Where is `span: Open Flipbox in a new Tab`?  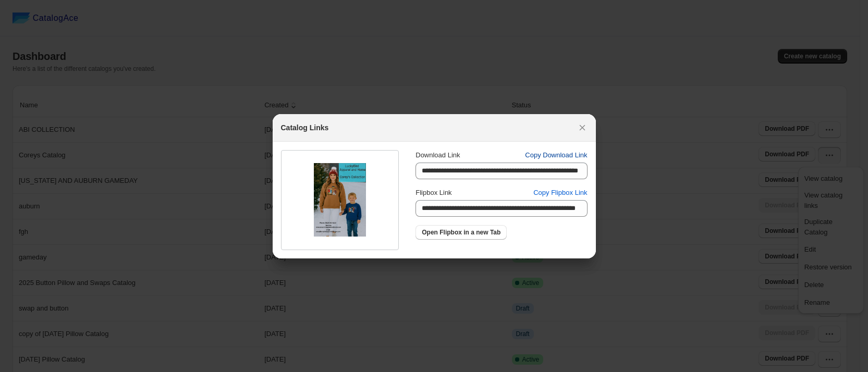
span: Open Flipbox in a new Tab is located at coordinates (461, 232).